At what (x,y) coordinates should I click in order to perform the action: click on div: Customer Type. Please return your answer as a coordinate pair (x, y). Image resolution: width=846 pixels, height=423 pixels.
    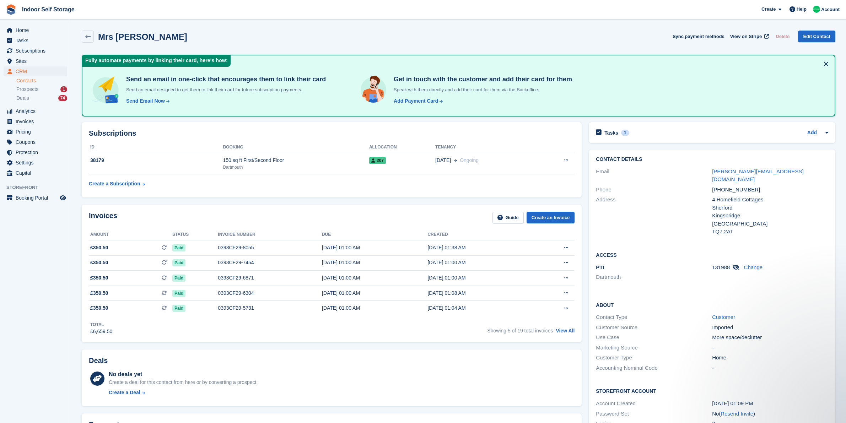
    Looking at the image, I should click on (654, 358).